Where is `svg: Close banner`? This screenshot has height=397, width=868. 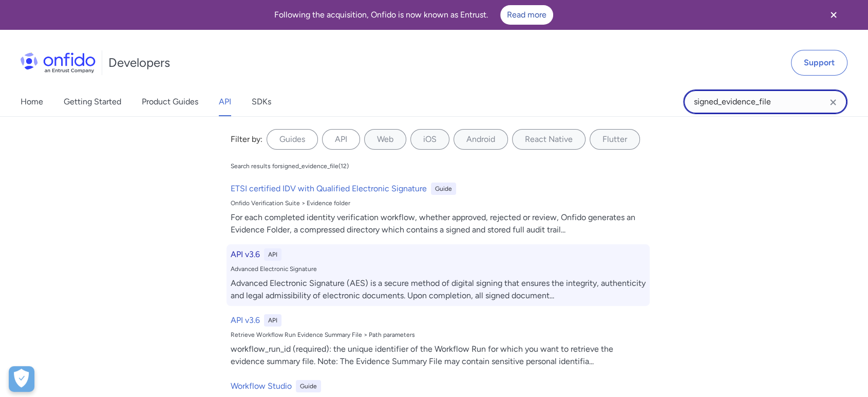
svg: Close banner is located at coordinates (834, 15).